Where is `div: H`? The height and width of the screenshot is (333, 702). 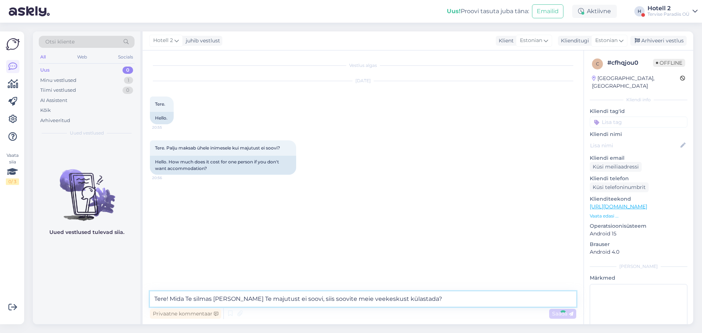 div: H is located at coordinates (639, 11).